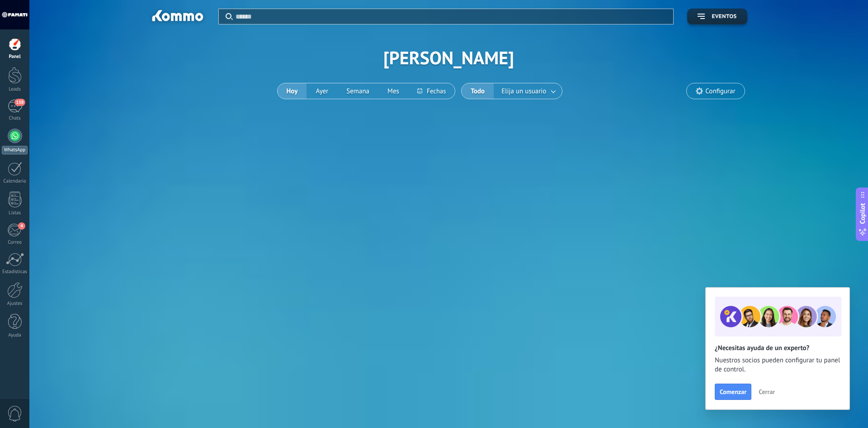 This screenshot has height=428, width=868. What do you see at coordinates (717, 16) in the screenshot?
I see `button: Eventos` at bounding box center [717, 16].